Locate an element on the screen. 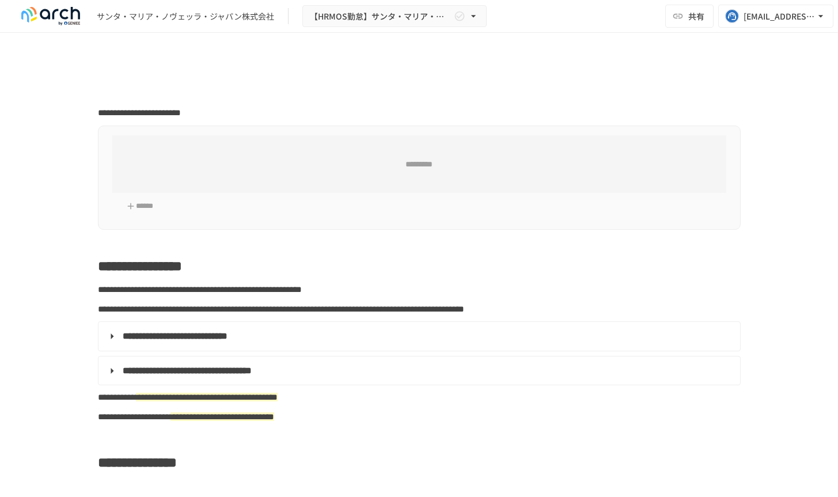 This screenshot has width=838, height=497. div: サンタ・マリア・ノヴェッラ・ジャパン株式会社 is located at coordinates (185, 16).